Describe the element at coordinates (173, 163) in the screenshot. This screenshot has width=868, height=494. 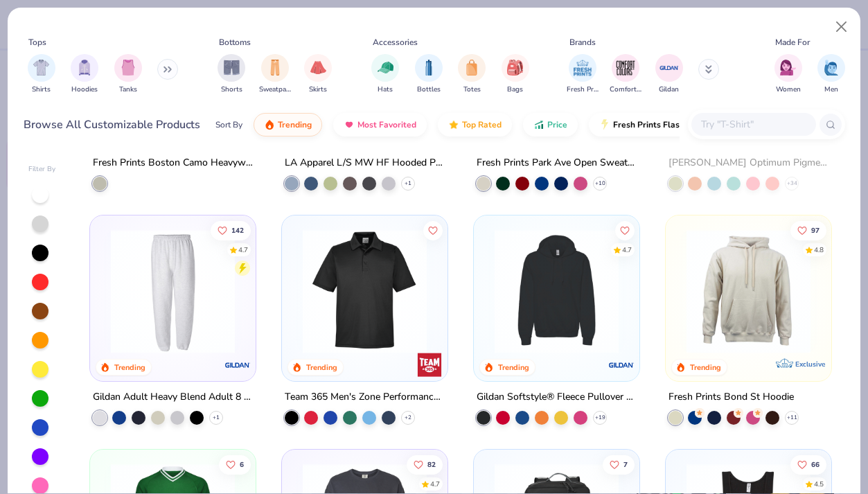
I see `div: Fresh Prints Boston Camo Heavyweight Hoodie` at that location.